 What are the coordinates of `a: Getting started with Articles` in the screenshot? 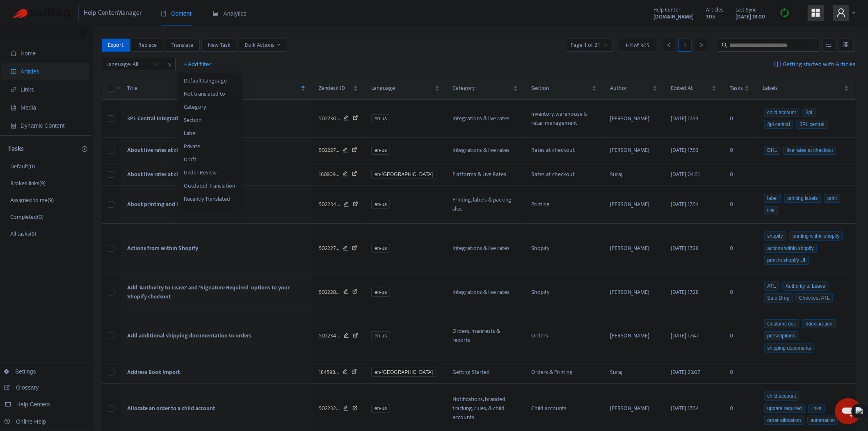 It's located at (815, 65).